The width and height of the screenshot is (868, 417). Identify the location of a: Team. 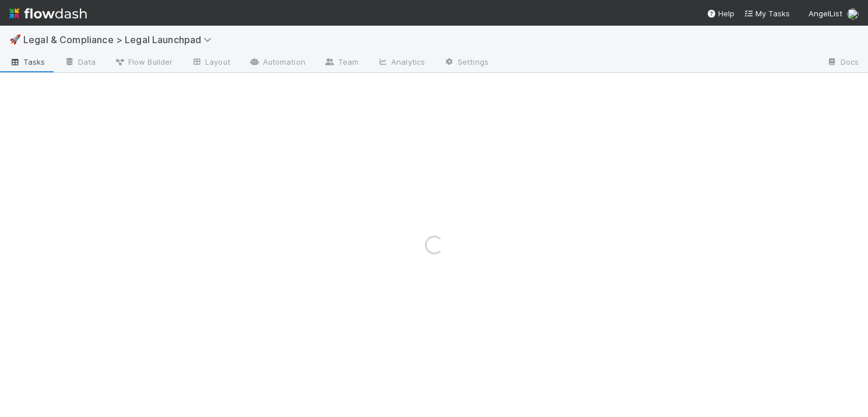
(341, 63).